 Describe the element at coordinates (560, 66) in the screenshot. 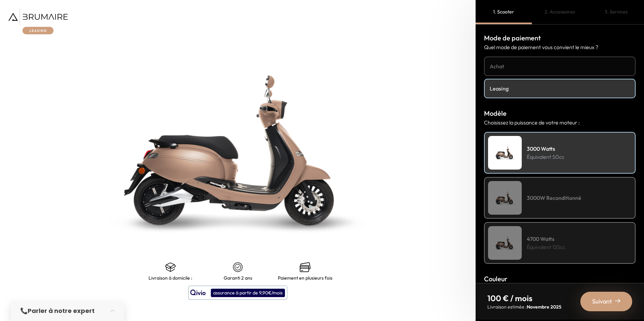

I see `h4: Achat` at that location.